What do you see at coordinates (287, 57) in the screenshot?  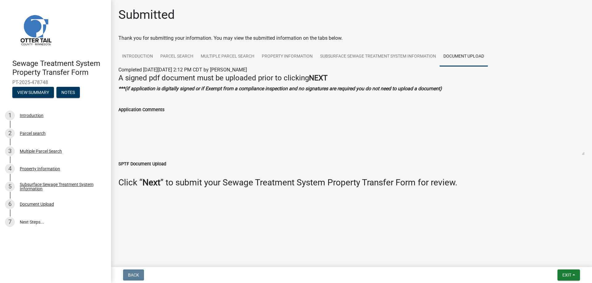 I see `a: Property Information` at bounding box center [287, 57].